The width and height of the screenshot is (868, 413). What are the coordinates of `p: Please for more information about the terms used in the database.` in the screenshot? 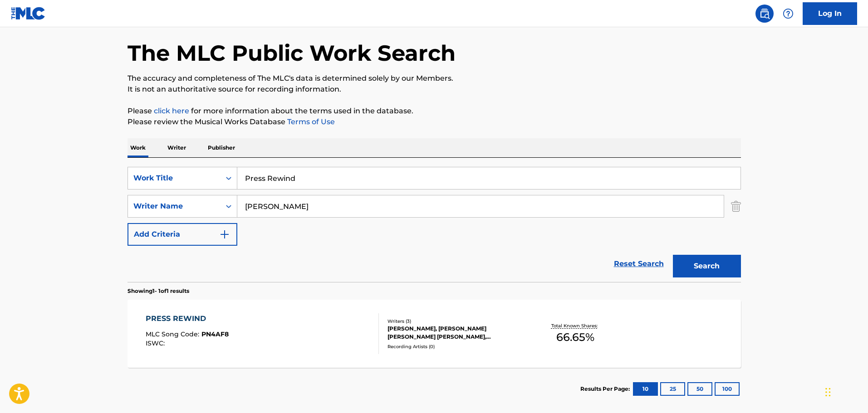 It's located at (434, 111).